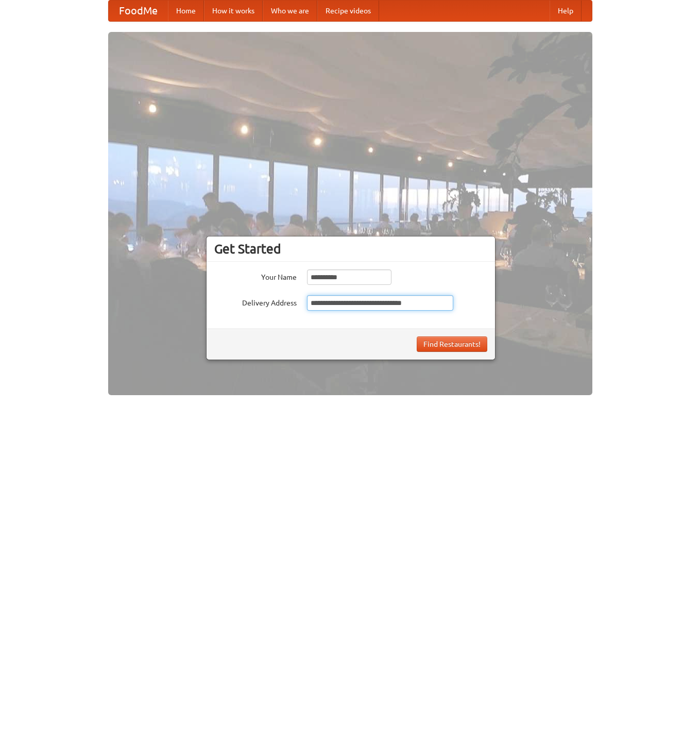  I want to click on a: Who we are, so click(290, 11).